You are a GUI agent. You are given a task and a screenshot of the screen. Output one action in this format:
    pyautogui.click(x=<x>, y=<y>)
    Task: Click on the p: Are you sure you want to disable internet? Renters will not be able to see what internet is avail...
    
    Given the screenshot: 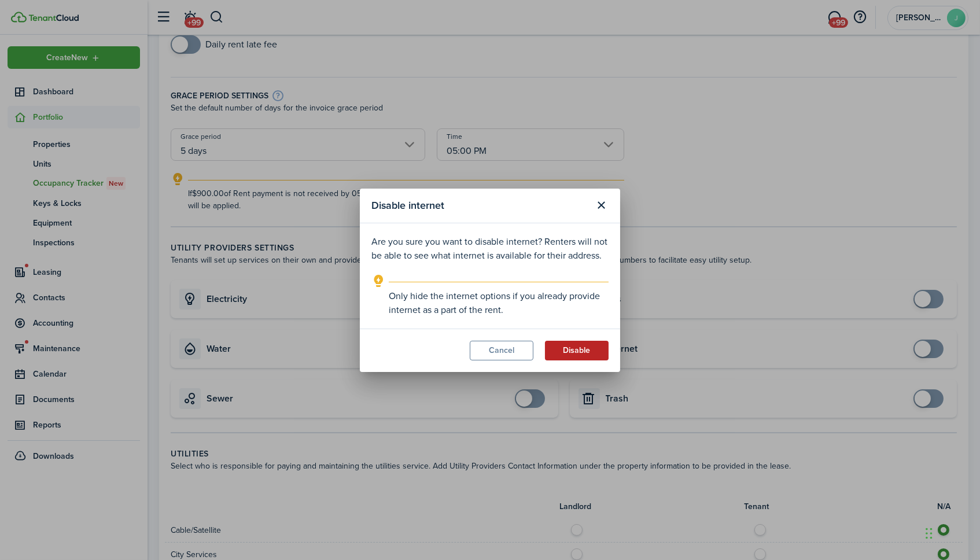 What is the action you would take?
    pyautogui.click(x=490, y=249)
    